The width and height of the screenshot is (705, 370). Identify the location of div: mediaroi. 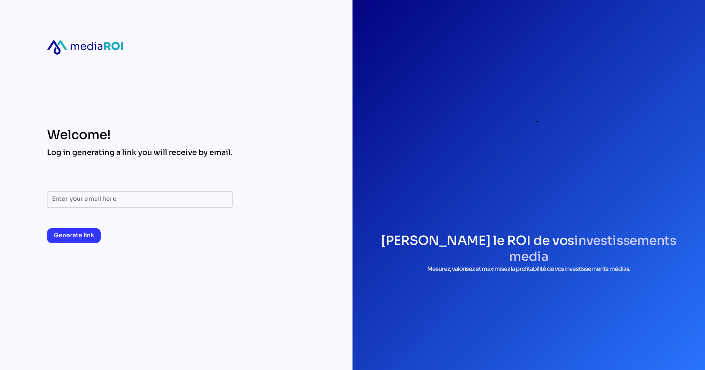
(85, 47).